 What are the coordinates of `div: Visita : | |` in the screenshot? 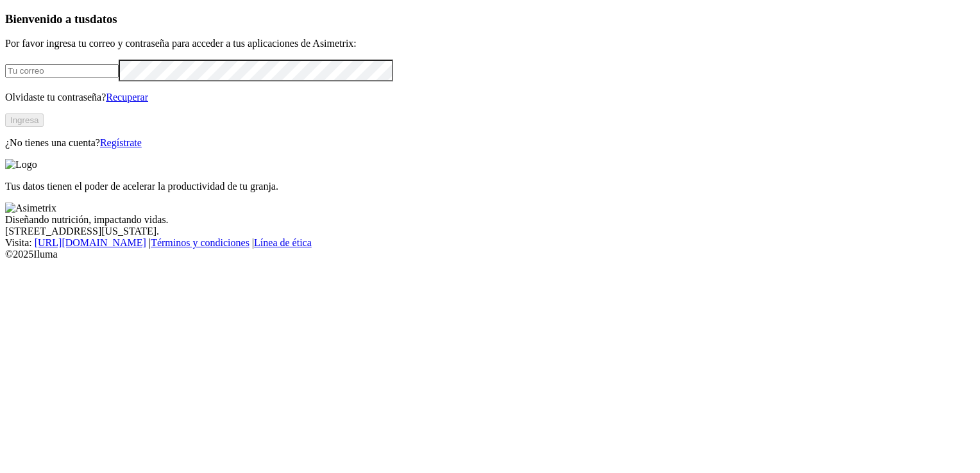 It's located at (490, 243).